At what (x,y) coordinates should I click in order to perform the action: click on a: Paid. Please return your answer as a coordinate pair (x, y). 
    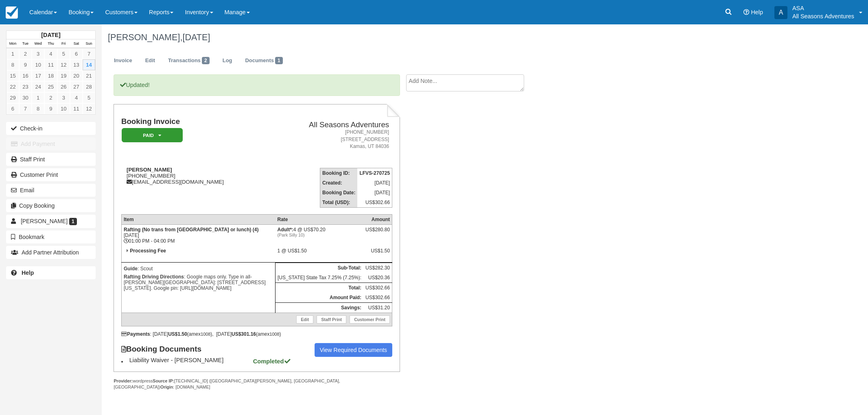
    Looking at the image, I should click on (150, 135).